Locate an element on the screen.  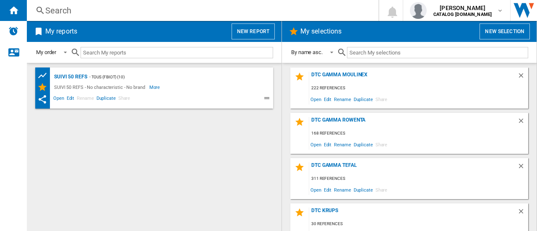
button: New report is located at coordinates (253, 31).